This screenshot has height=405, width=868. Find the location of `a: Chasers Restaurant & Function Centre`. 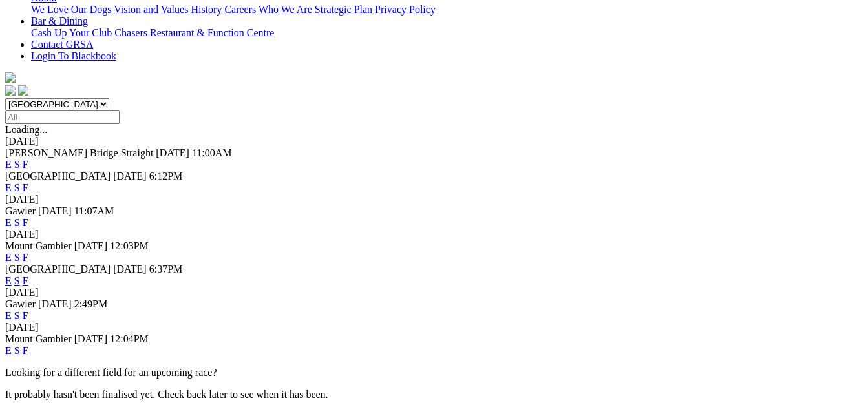

a: Chasers Restaurant & Function Centre is located at coordinates (194, 32).